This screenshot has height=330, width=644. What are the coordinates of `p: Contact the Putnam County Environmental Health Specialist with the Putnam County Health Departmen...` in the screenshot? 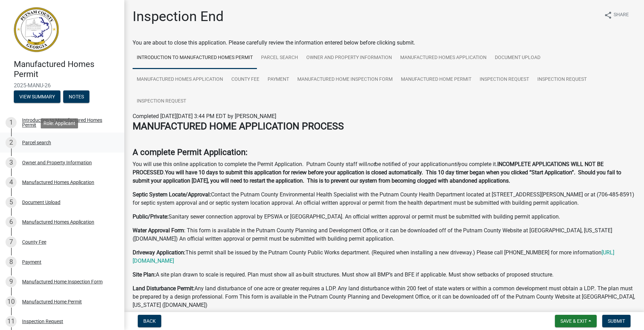 It's located at (384, 199).